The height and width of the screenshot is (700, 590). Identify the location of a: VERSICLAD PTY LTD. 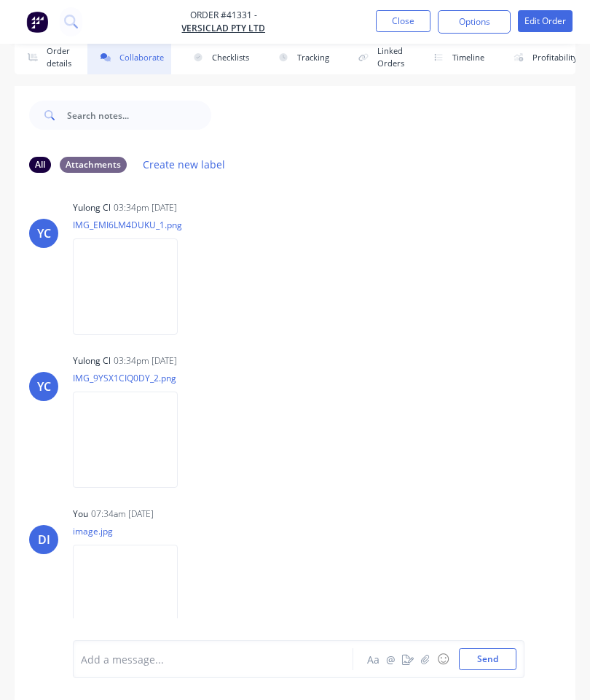
(223, 28).